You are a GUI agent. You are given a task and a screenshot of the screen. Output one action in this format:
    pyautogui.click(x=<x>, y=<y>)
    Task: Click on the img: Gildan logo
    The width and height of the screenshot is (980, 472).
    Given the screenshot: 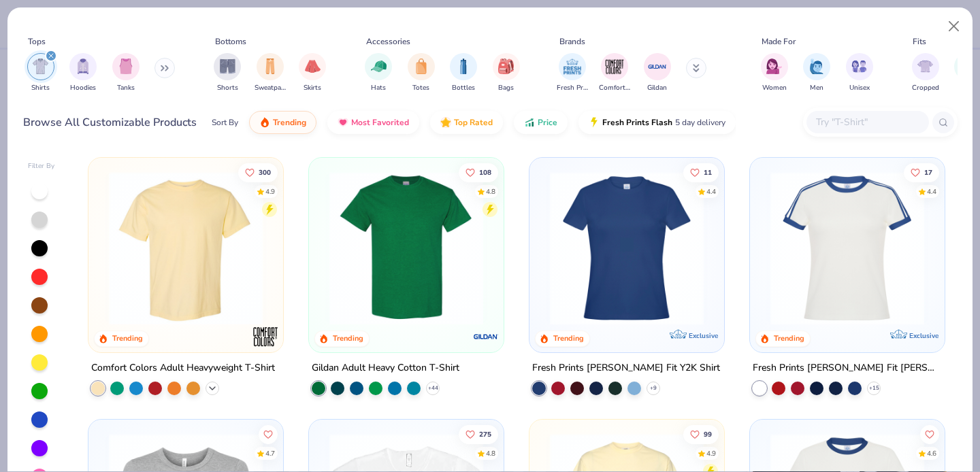 What is the action you would take?
    pyautogui.click(x=486, y=337)
    